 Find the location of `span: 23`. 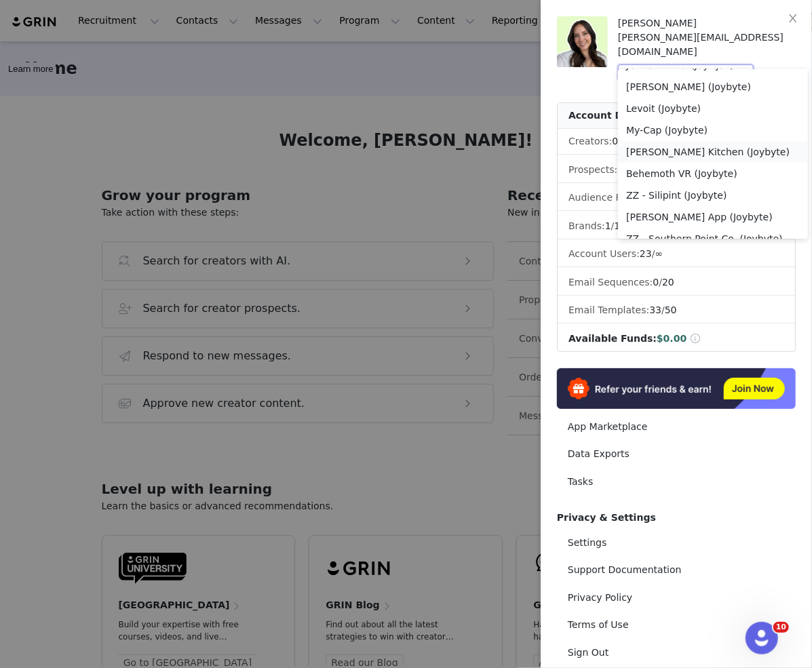

span: 23 is located at coordinates (646, 254).